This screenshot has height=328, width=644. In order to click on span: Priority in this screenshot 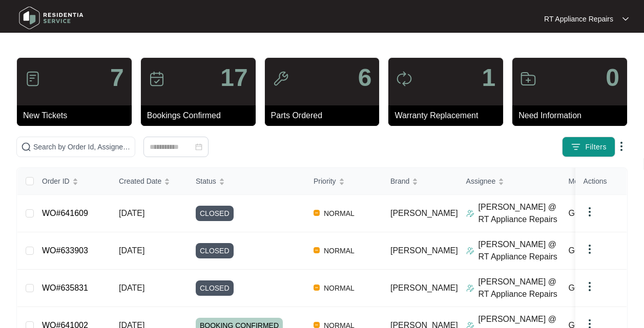, I will do `click(325, 181)`.